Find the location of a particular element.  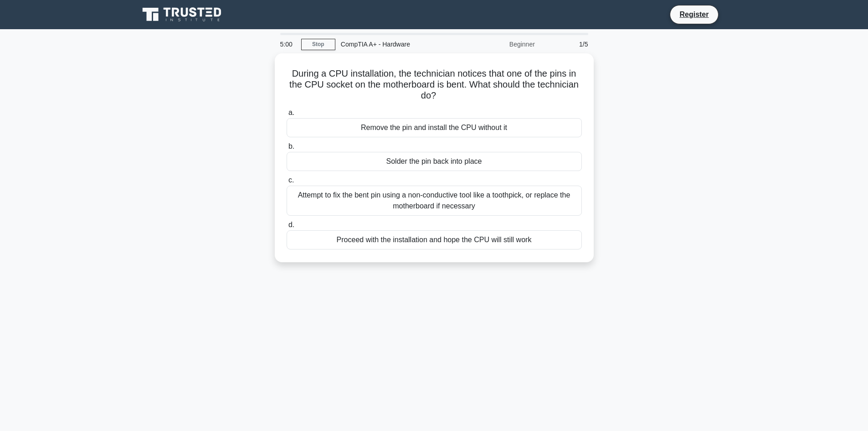

h5: During a CPU installation, the technician notices that one of the pins in the CPU socket on the m... is located at coordinates (434, 85).